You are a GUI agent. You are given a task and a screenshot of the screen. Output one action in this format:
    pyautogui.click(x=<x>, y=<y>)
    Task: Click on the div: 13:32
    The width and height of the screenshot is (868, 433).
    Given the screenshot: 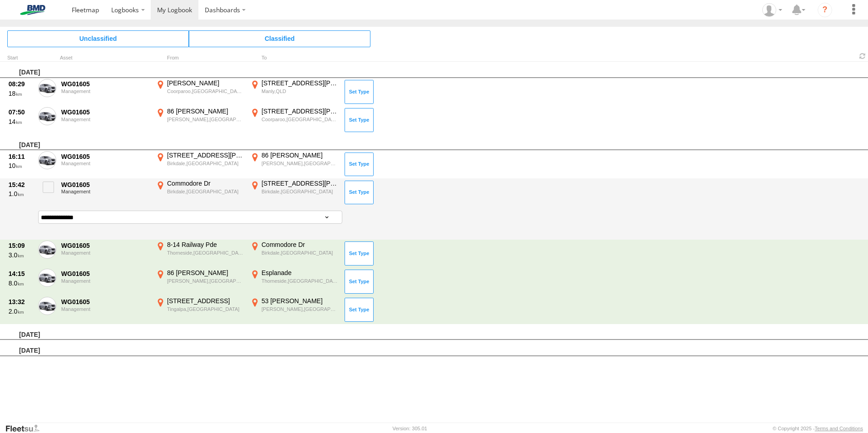 What is the action you would take?
    pyautogui.click(x=21, y=302)
    